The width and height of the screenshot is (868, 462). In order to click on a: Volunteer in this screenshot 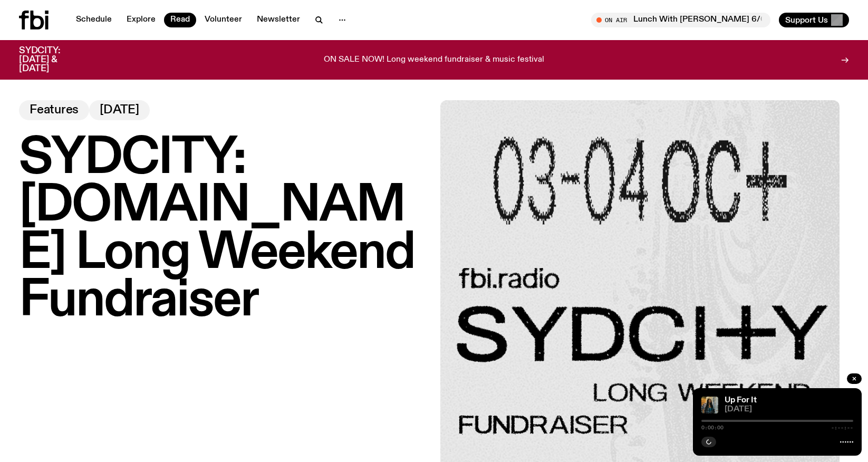, I will do `click(223, 20)`.